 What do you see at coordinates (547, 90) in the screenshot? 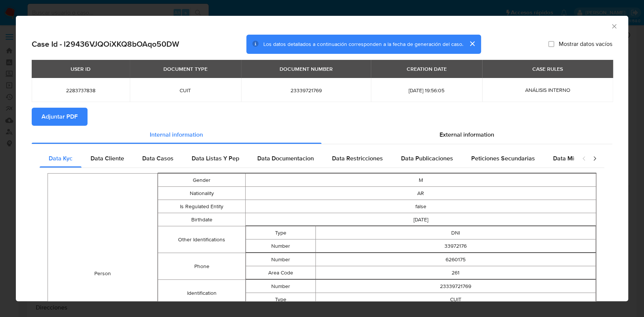
I see `span: ANÁLISIS INTERNO` at bounding box center [547, 90].